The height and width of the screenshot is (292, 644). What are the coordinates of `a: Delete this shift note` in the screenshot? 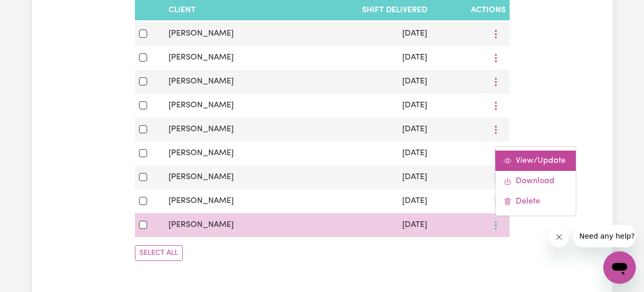 It's located at (536, 201).